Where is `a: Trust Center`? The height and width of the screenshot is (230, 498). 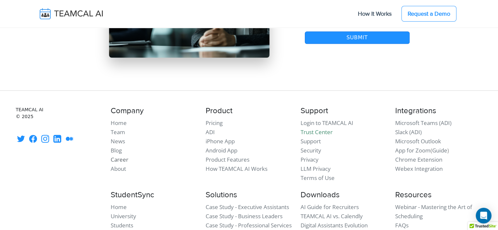
a: Trust Center is located at coordinates (316, 132).